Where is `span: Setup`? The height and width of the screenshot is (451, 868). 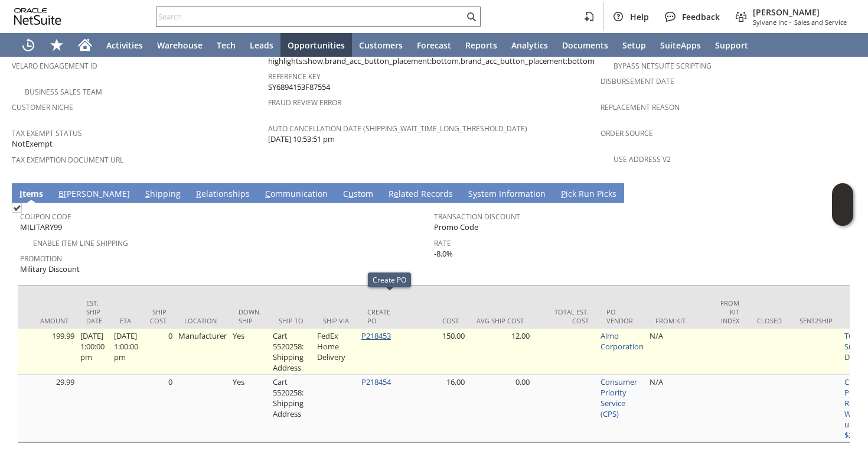
span: Setup is located at coordinates (633, 45).